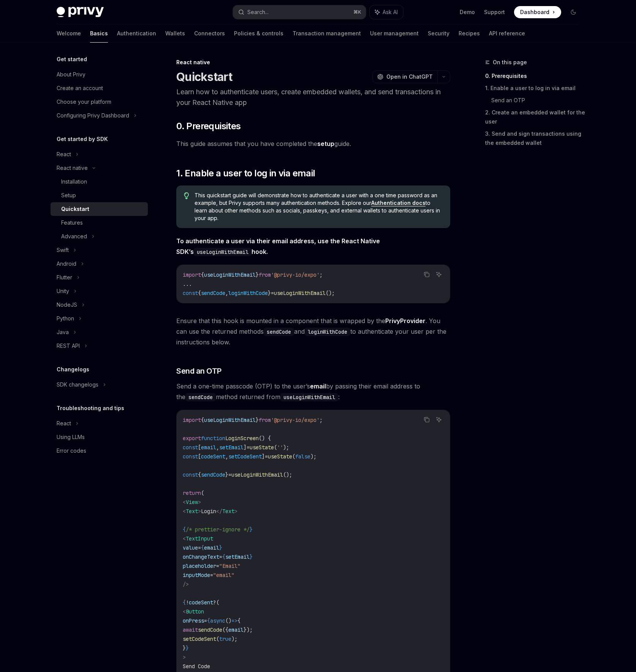  What do you see at coordinates (265, 420) in the screenshot?
I see `span: from` at bounding box center [265, 420].